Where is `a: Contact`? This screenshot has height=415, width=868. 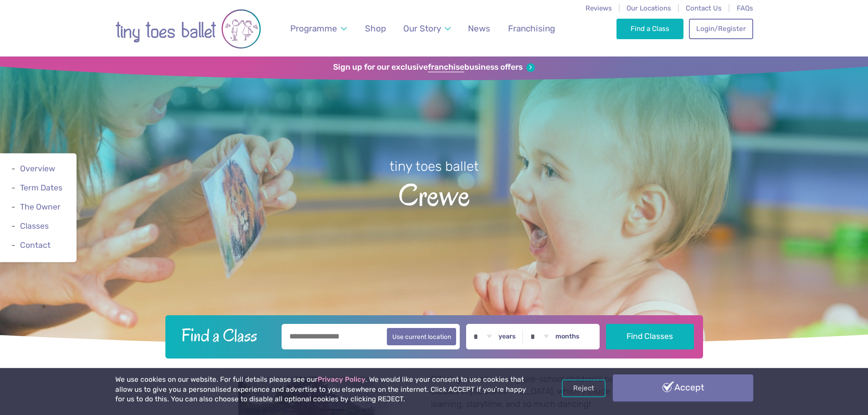
a: Contact is located at coordinates (35, 246).